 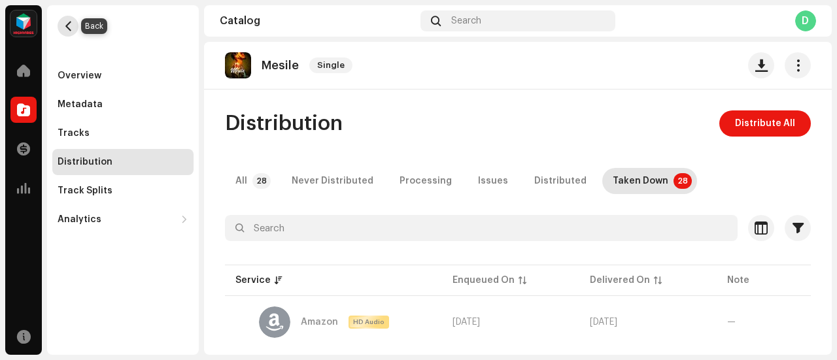 What do you see at coordinates (79, 76) in the screenshot?
I see `div: Overview` at bounding box center [79, 76].